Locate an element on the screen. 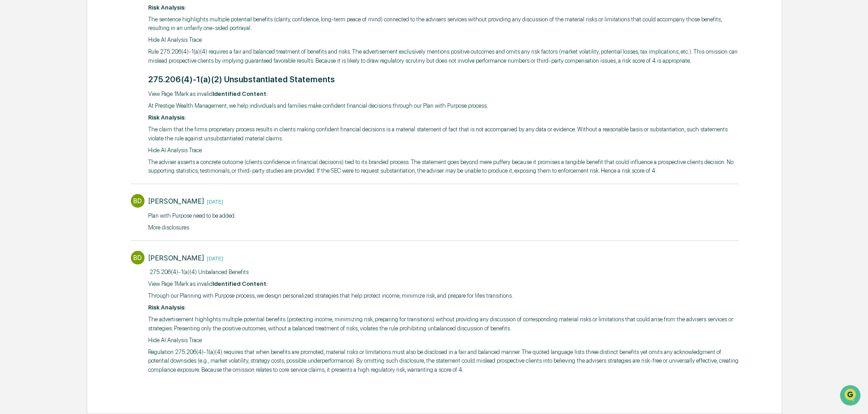  span: Pylon is located at coordinates (100, 157).